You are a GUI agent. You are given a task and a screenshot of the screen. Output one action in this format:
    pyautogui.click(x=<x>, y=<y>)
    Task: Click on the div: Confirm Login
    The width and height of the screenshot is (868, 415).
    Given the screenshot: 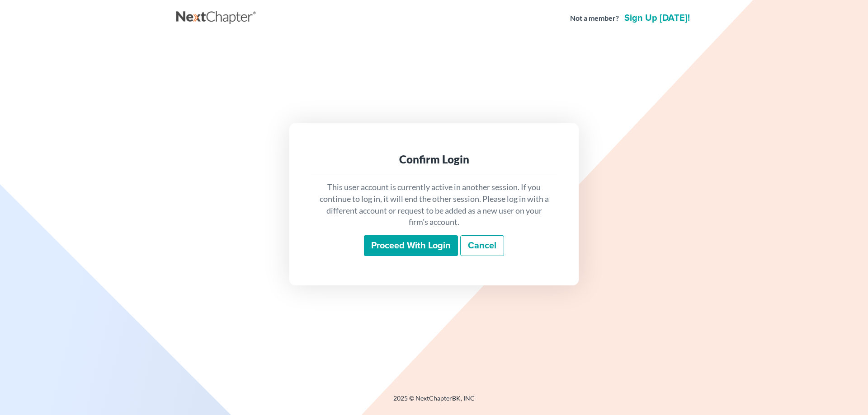 What is the action you would take?
    pyautogui.click(x=434, y=160)
    